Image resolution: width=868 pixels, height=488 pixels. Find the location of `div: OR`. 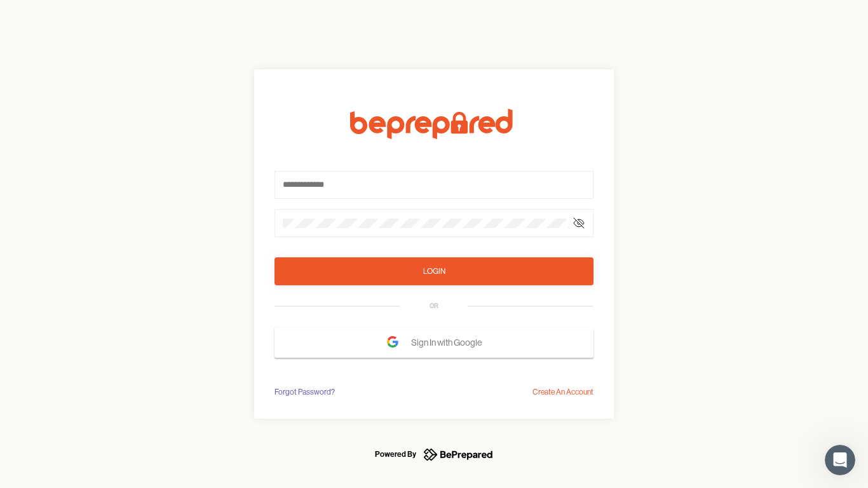

div: OR is located at coordinates (434, 307).